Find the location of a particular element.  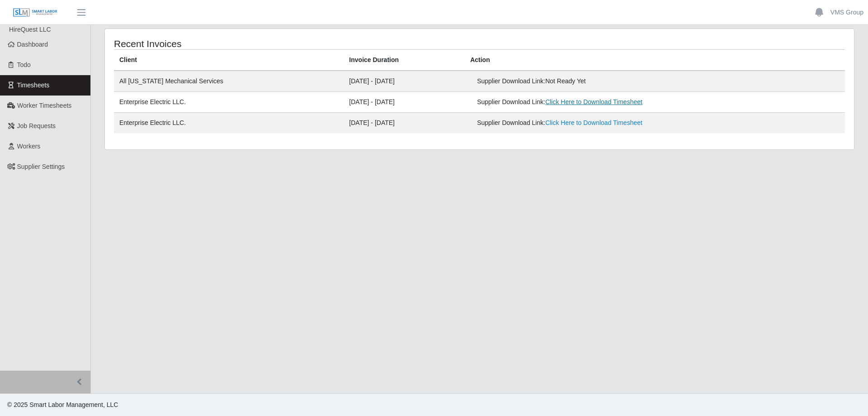

span: HireQuest LLC is located at coordinates (30, 30).